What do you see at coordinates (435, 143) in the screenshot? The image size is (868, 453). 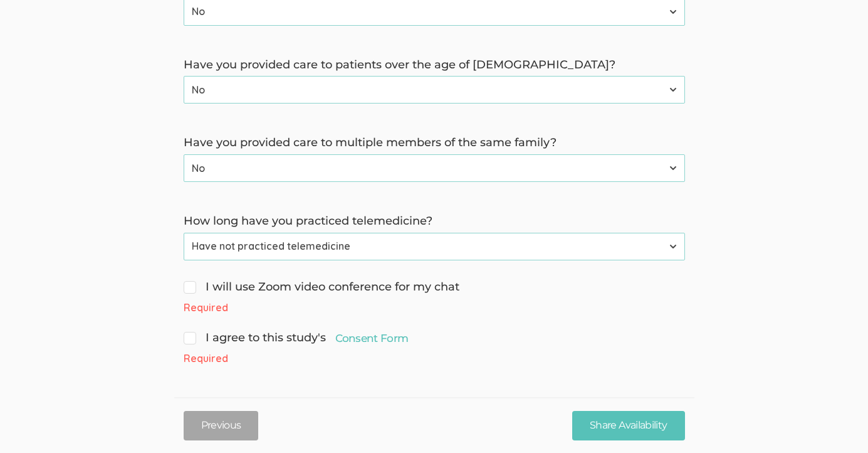 I see `label: Have you provided care to multiple members of the same family?` at bounding box center [435, 143].